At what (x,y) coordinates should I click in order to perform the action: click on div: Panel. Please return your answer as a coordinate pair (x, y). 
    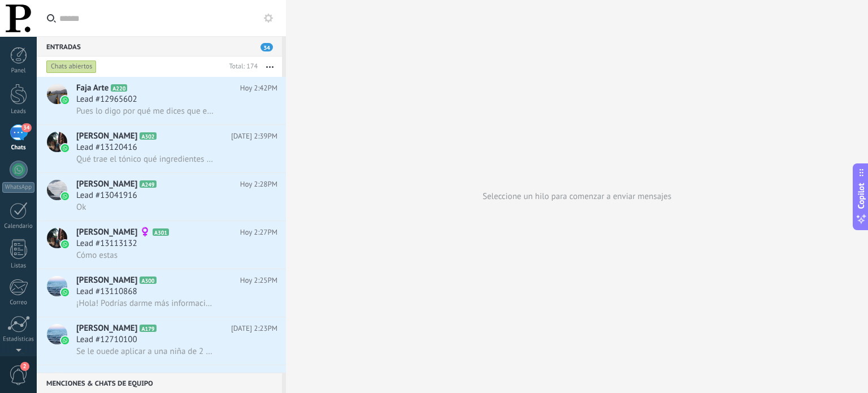
    Looking at the image, I should click on (18, 70).